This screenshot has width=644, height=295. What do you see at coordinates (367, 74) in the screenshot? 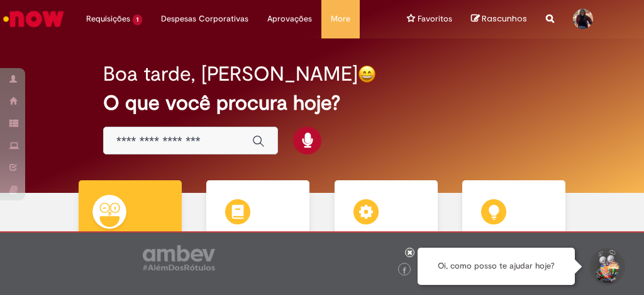
I see `img: happy-face.png` at bounding box center [367, 74].